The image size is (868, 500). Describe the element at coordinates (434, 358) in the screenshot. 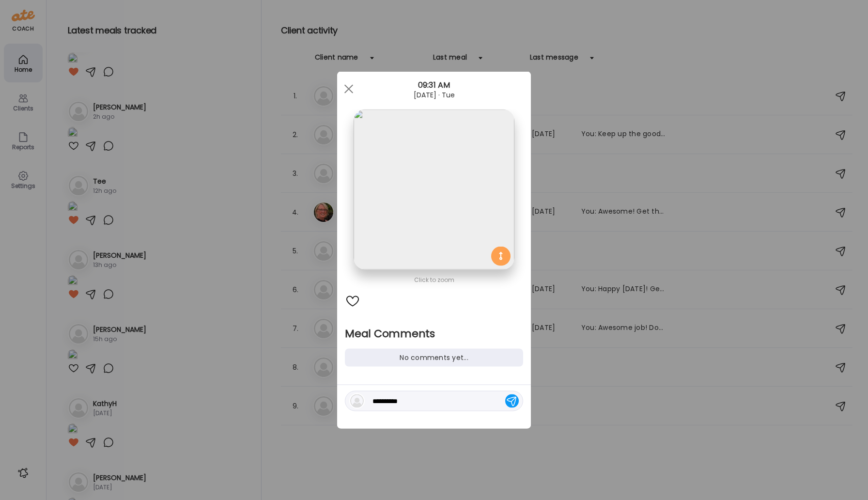

I see `div: No comments yet...` at that location.